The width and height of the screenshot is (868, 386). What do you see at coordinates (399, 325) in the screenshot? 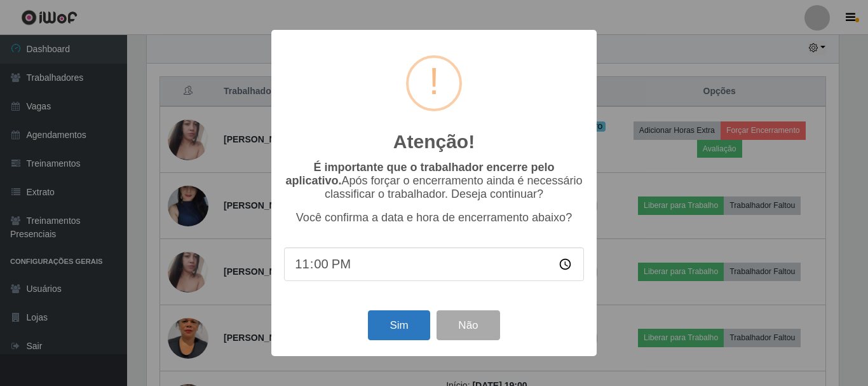
I see `button: Sim` at bounding box center [399, 325].